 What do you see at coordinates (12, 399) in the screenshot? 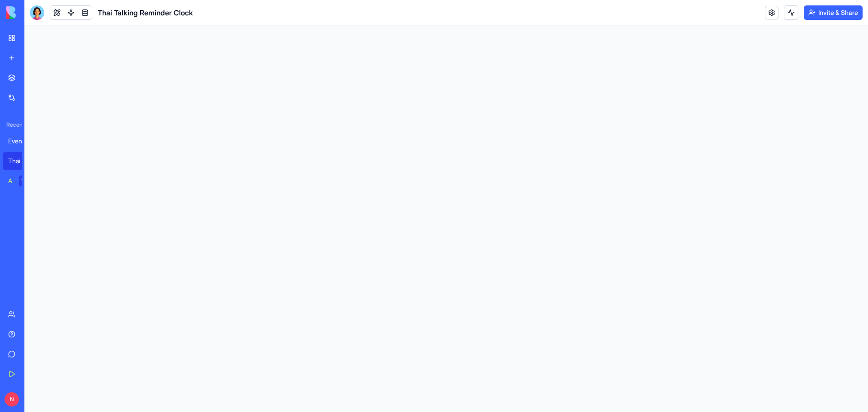
I see `span: N` at bounding box center [12, 399].